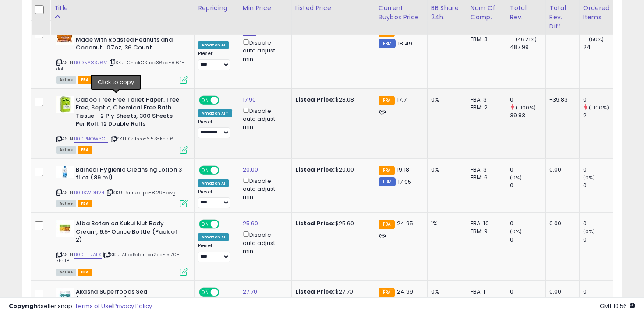  What do you see at coordinates (129, 113) in the screenshot?
I see `b: Caboo Tree Free Toilet Paper, Tree Free, Septic, Chemical Free Bath Tissue - 2 Ply Sheets, 300 Sh...` at bounding box center [129, 113].